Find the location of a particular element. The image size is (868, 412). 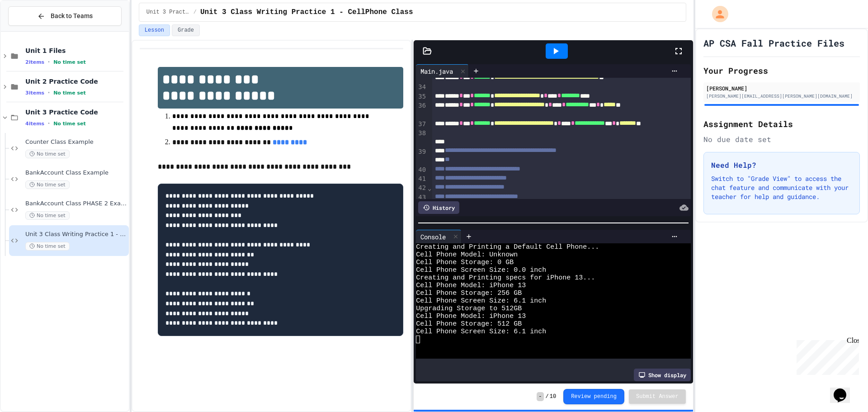

div: No due date set is located at coordinates (781, 139).